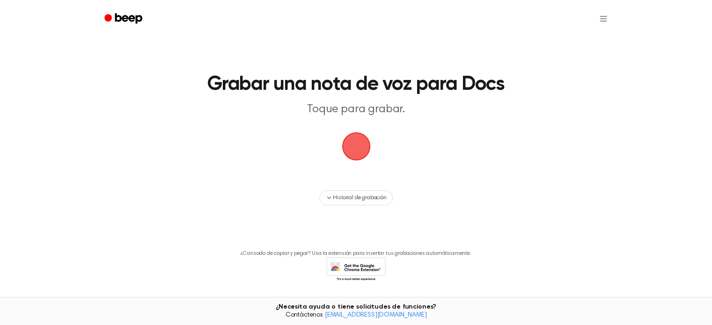 The width and height of the screenshot is (712, 325). Describe the element at coordinates (356, 146) in the screenshot. I see `button: Logotipo de Beep` at that location.